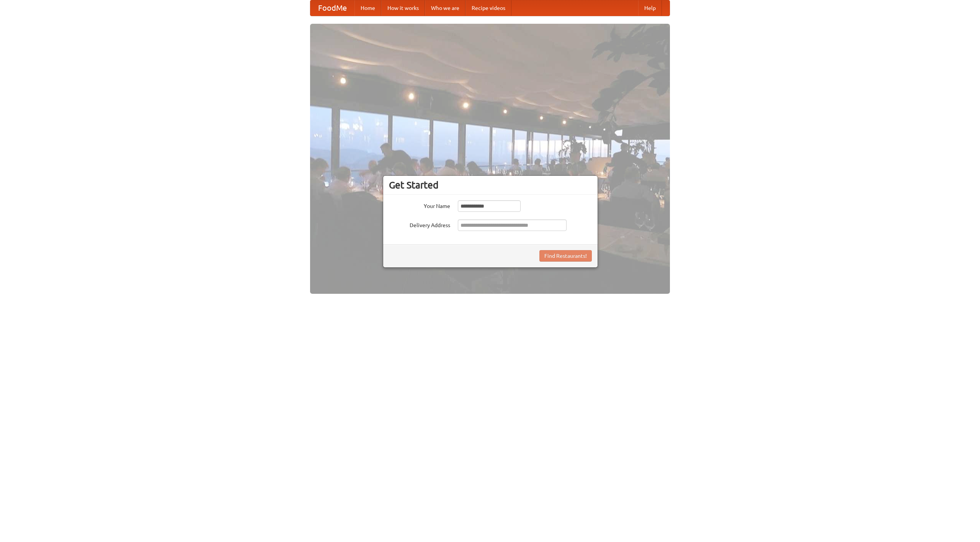 The image size is (980, 542). Describe the element at coordinates (446, 9) in the screenshot. I see `a: Who we are` at that location.